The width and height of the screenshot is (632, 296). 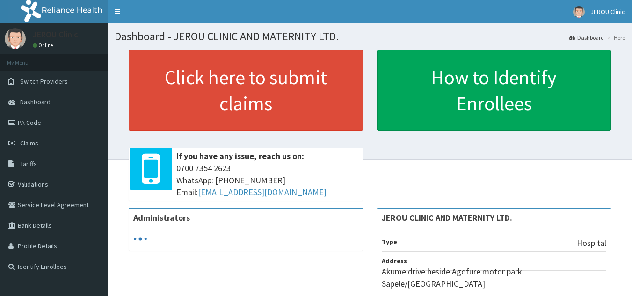 I want to click on a: Dashboard, so click(x=587, y=37).